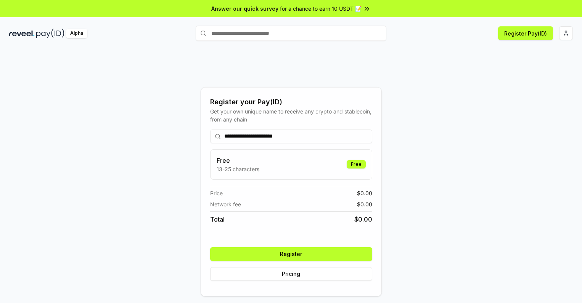 The width and height of the screenshot is (582, 303). I want to click on div: Free, so click(356, 164).